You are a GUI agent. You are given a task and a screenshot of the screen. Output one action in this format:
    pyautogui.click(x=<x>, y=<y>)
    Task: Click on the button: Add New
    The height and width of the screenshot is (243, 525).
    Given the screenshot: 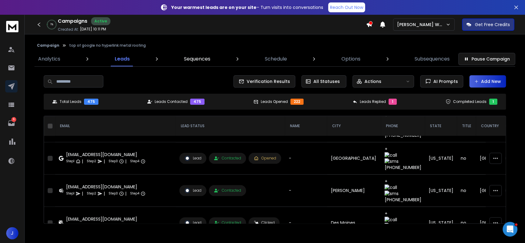 What is the action you would take?
    pyautogui.click(x=488, y=82)
    